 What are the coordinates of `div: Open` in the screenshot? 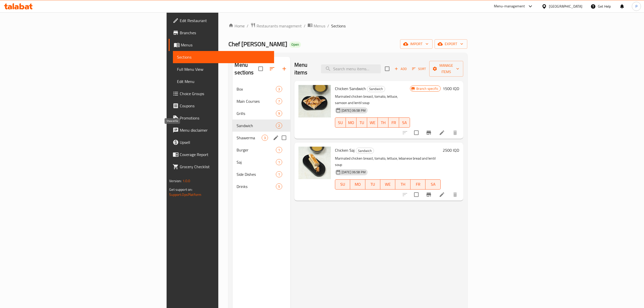 It's located at (295, 45).